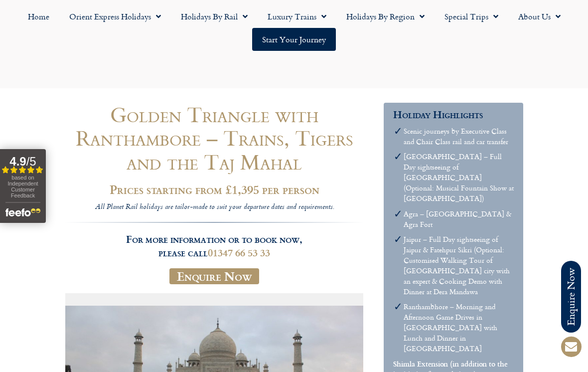  Describe the element at coordinates (214, 138) in the screenshot. I see `h1: Golden Triangle with Ranthambore – Trains, Tigers and the Taj Mahal` at that location.